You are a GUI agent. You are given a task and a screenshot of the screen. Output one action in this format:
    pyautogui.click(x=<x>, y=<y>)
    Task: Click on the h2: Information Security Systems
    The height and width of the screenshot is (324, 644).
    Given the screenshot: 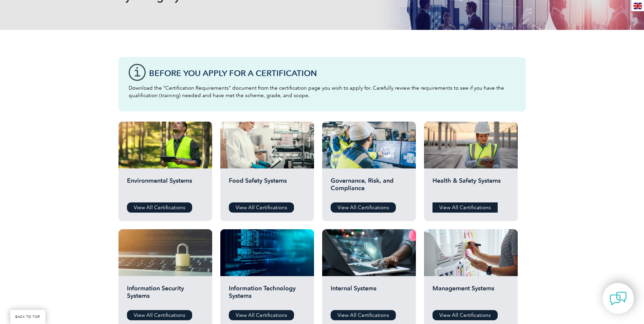 What is the action you would take?
    pyautogui.click(x=165, y=295)
    